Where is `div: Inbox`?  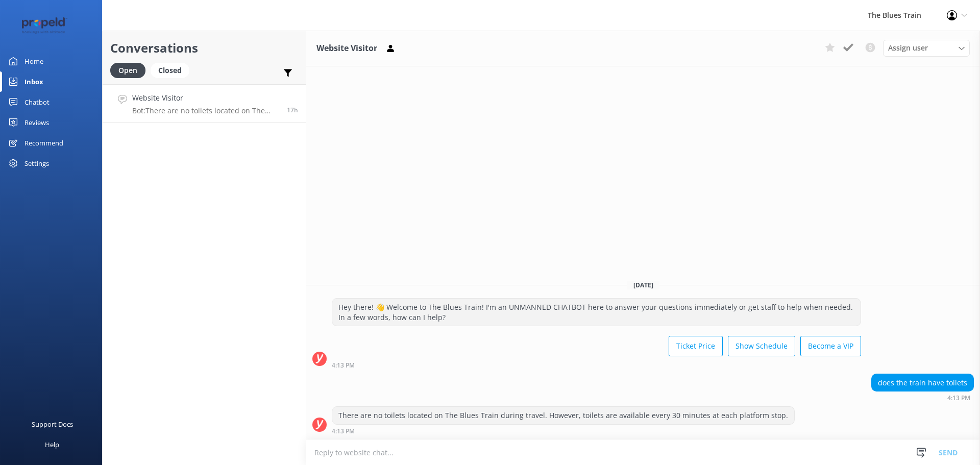
div: Inbox is located at coordinates (34, 81).